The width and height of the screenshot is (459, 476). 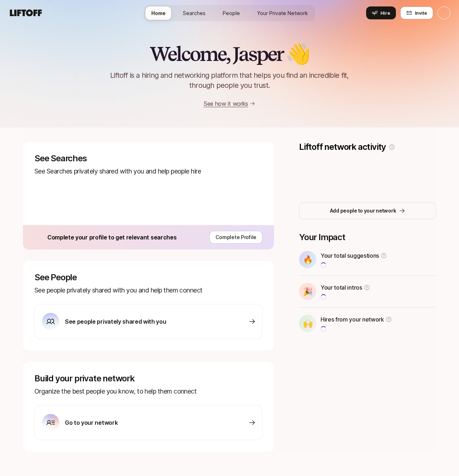 What do you see at coordinates (91, 423) in the screenshot?
I see `p: Go to your network` at bounding box center [91, 423].